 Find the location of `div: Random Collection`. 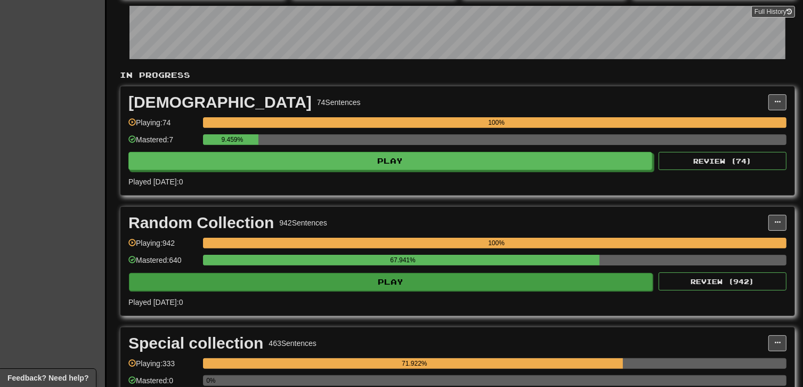

div: Random Collection is located at coordinates (201, 223).